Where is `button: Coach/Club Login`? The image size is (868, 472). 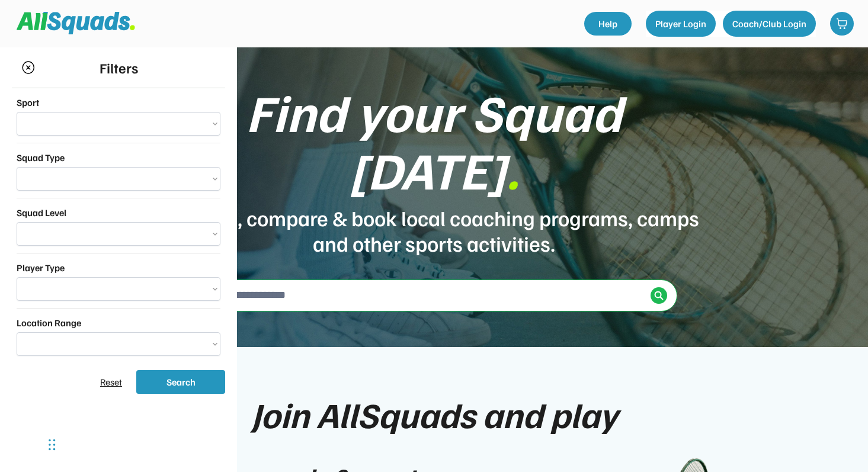
button: Coach/Club Login is located at coordinates (769, 24).